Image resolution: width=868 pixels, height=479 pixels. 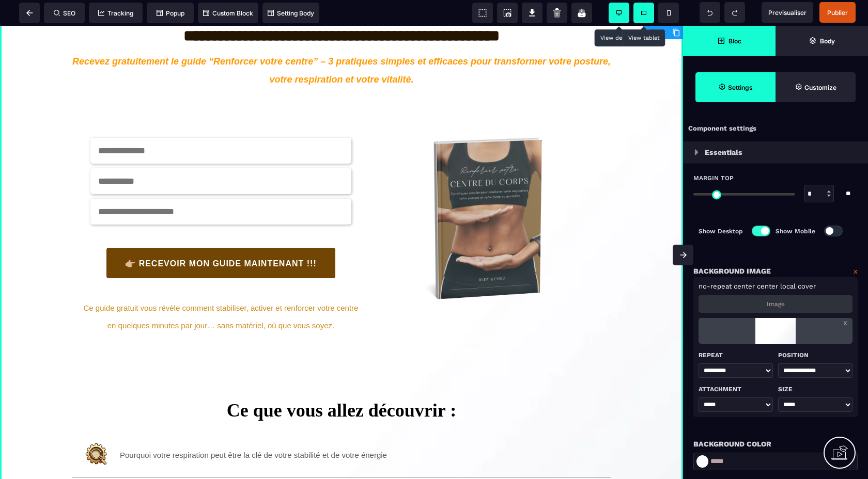 I want to click on span: no-repeat, so click(x=715, y=286).